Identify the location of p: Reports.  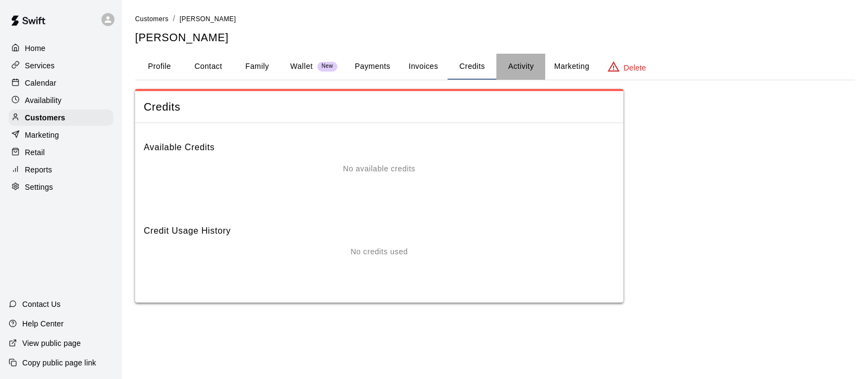
(39, 170).